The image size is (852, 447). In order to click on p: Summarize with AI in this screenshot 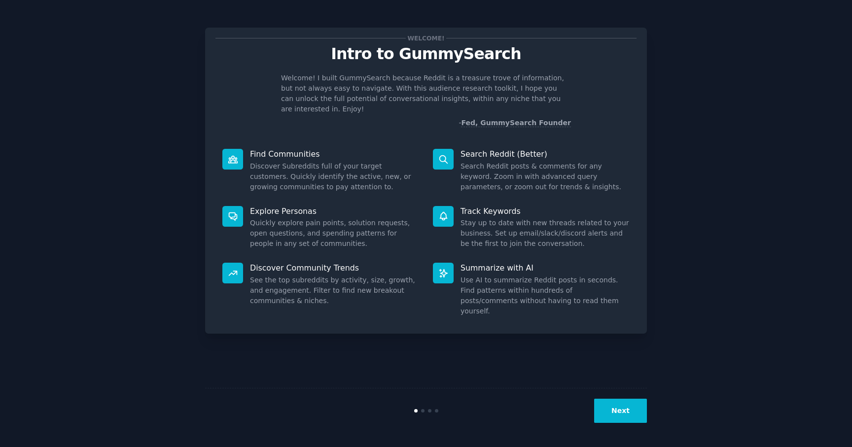, I will do `click(545, 268)`.